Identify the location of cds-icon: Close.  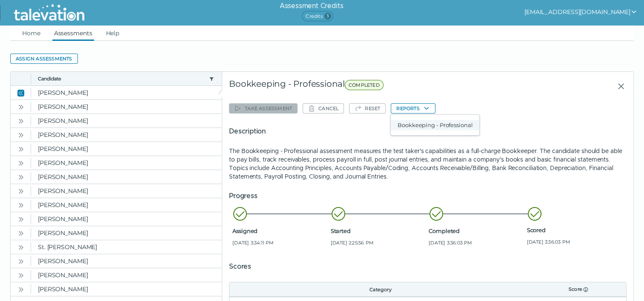
(21, 93).